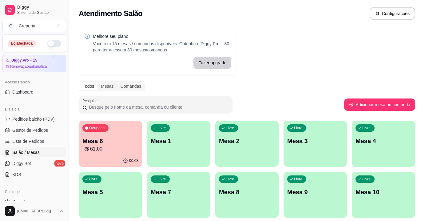 The width and height of the screenshot is (425, 221). Describe the element at coordinates (134, 160) in the screenshot. I see `p: 00:08` at that location.